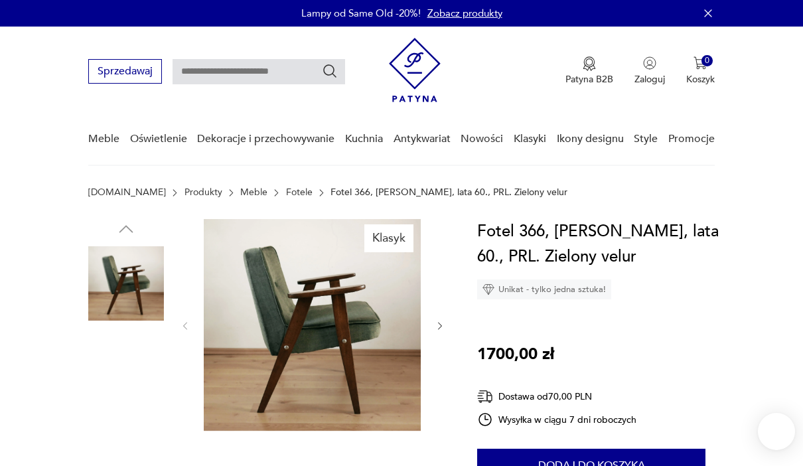 The image size is (803, 466). I want to click on a: Klasyki, so click(530, 139).